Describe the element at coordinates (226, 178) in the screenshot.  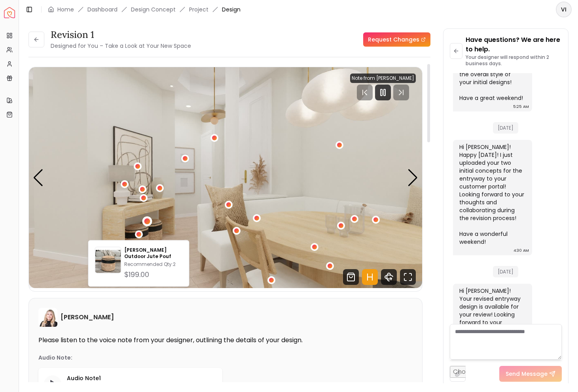
I see `img: Design Render 3` at that location.